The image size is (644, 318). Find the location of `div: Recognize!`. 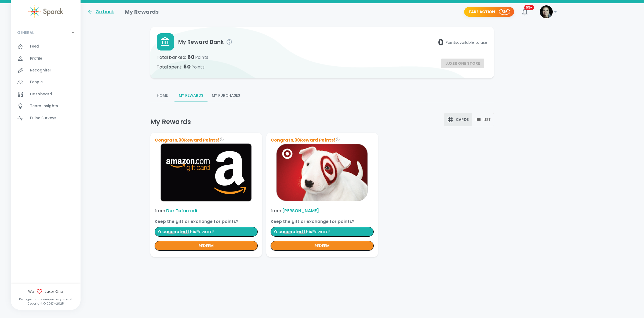

div: Recognize! is located at coordinates (46, 70).